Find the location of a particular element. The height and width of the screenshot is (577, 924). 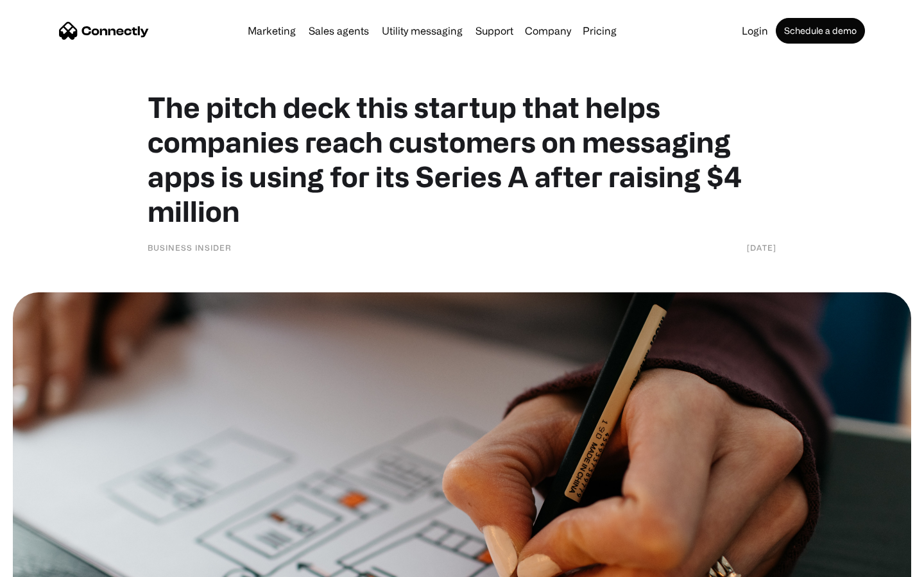

a: Schedule a demo is located at coordinates (820, 31).